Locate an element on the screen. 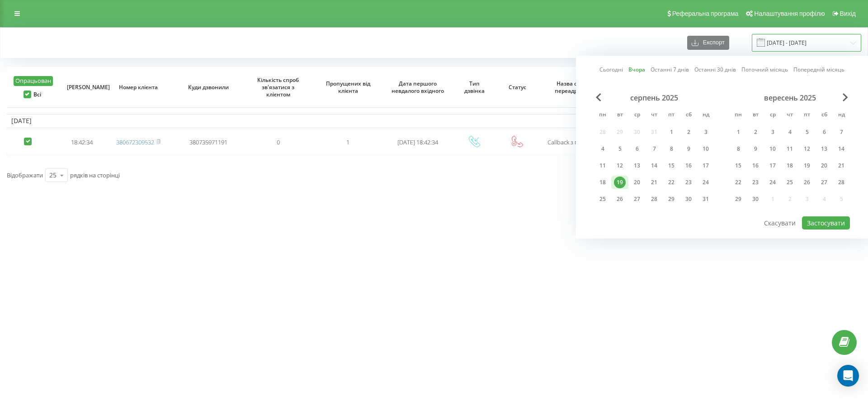 The image size is (868, 416). div: 23 is located at coordinates (689, 182).